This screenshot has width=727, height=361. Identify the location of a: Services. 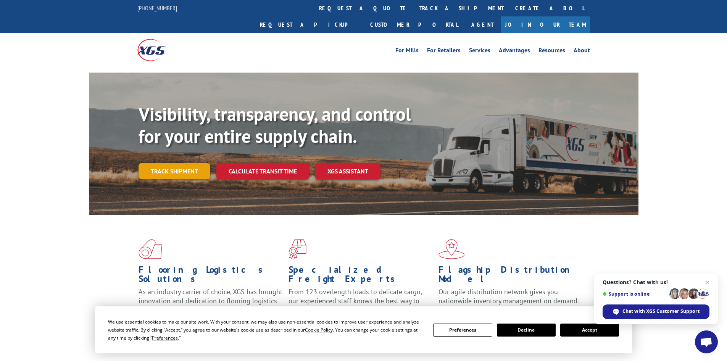
(480, 52).